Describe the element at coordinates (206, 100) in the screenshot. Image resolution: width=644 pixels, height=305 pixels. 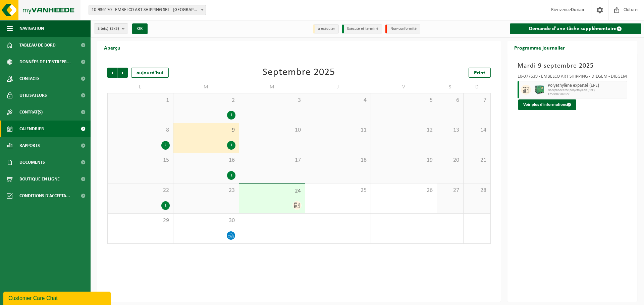
I see `span: 2` at that location.